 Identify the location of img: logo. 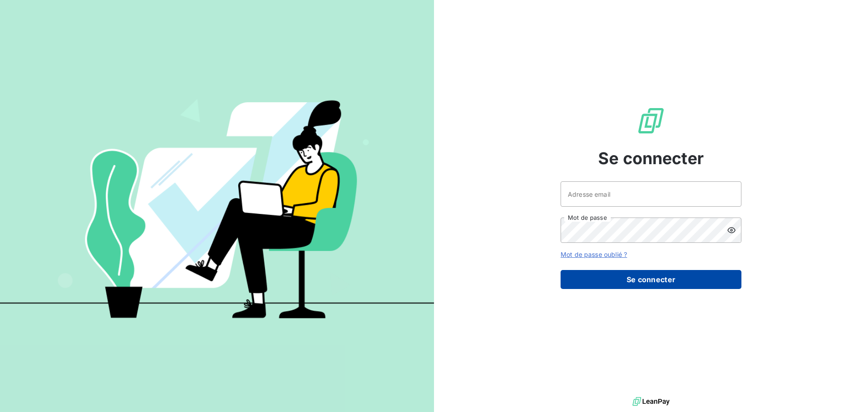
(651, 402).